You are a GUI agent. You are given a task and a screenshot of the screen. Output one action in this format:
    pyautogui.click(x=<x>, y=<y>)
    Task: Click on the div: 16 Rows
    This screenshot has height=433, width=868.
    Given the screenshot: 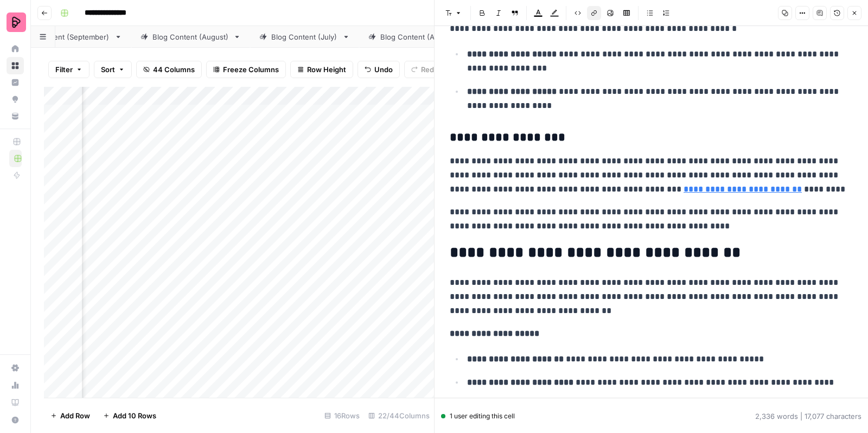 What is the action you would take?
    pyautogui.click(x=342, y=415)
    